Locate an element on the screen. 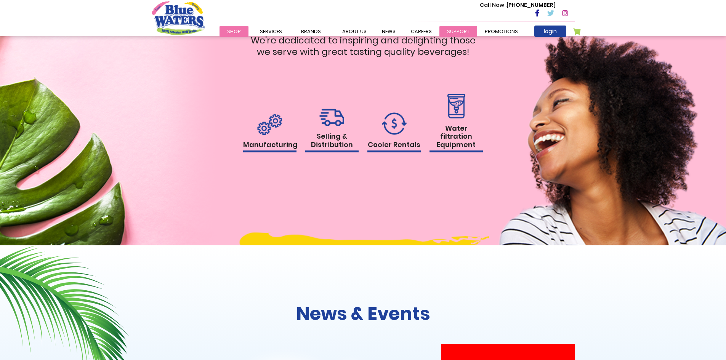 This screenshot has width=726, height=360. p: We're dedicated to inspiring and delighting those we serve with great tasting quality beverages! is located at coordinates (363, 46).